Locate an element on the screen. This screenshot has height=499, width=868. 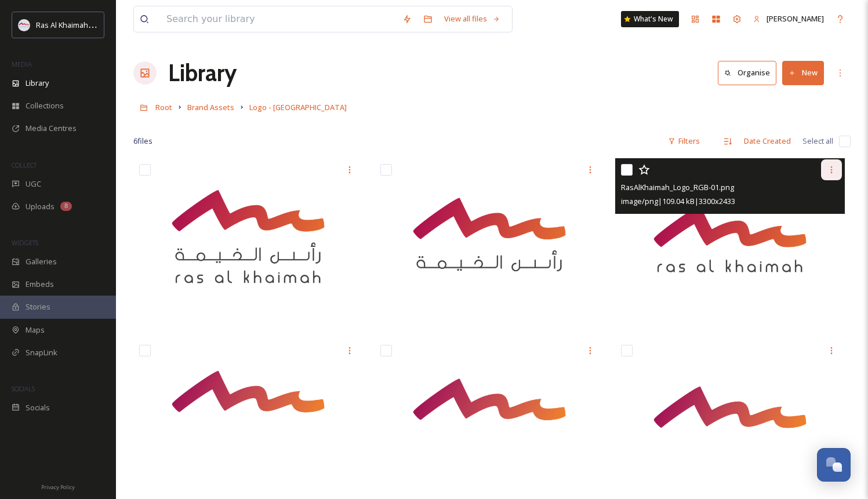
a: View all files is located at coordinates (472, 19).